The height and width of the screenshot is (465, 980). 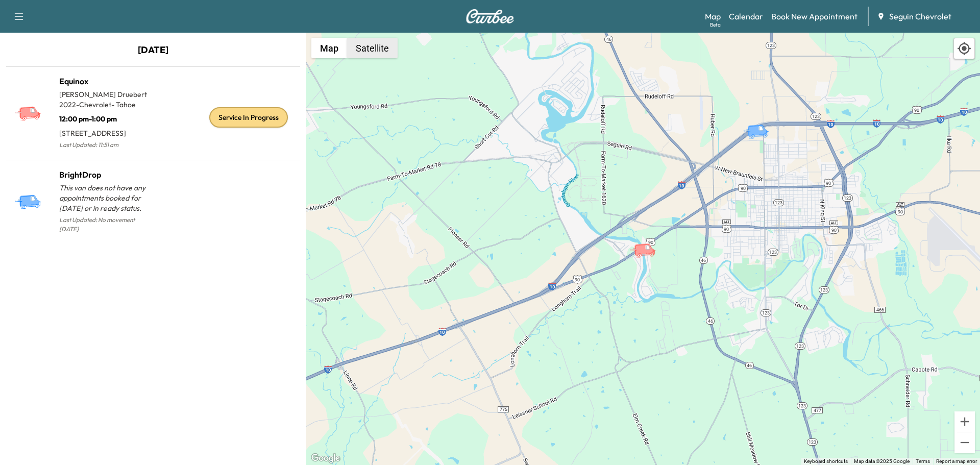 I want to click on div: Service In Progress, so click(x=249, y=117).